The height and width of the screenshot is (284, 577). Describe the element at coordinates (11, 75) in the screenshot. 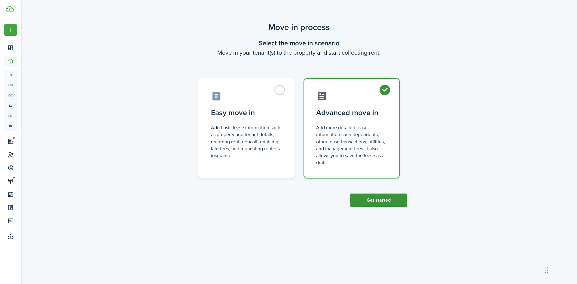

I see `a: pt` at that location.